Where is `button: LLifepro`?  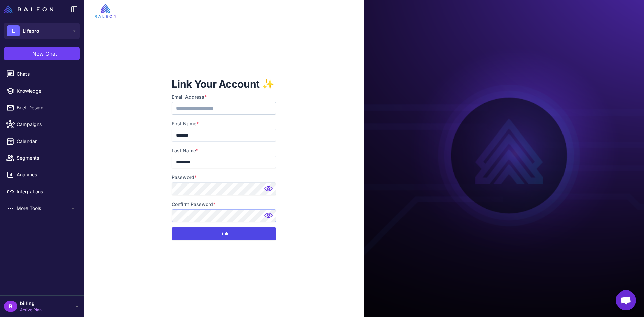
button: LLifepro is located at coordinates (42, 31).